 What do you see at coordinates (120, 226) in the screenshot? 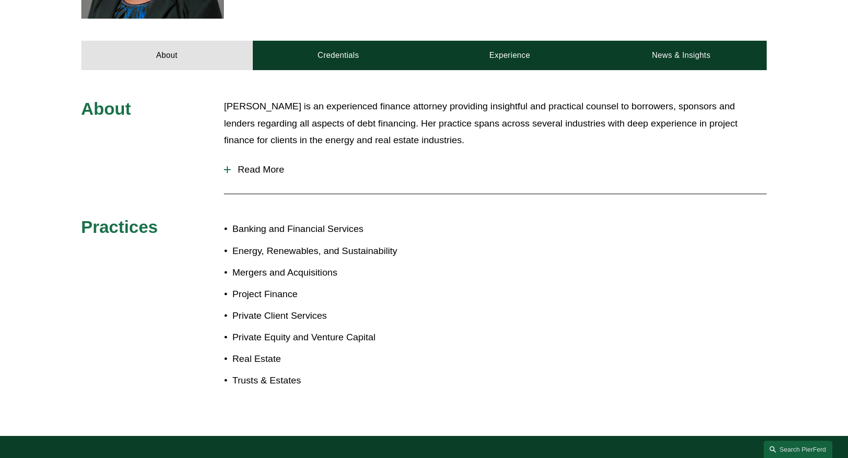
I see `span: Practices` at bounding box center [120, 226].